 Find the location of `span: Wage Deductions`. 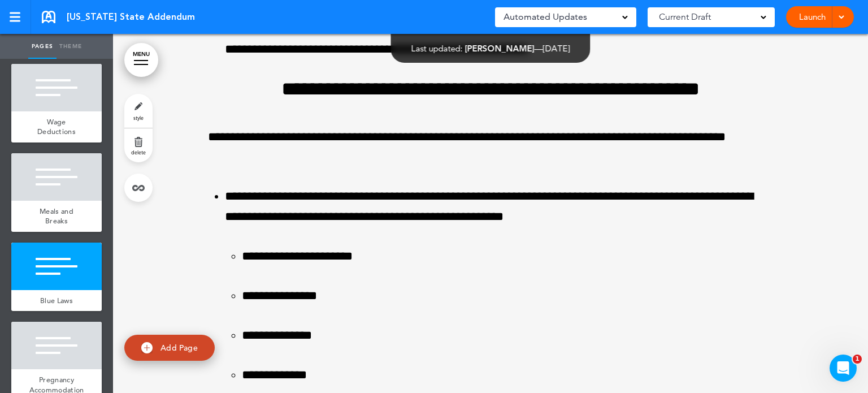

span: Wage Deductions is located at coordinates (56, 127).